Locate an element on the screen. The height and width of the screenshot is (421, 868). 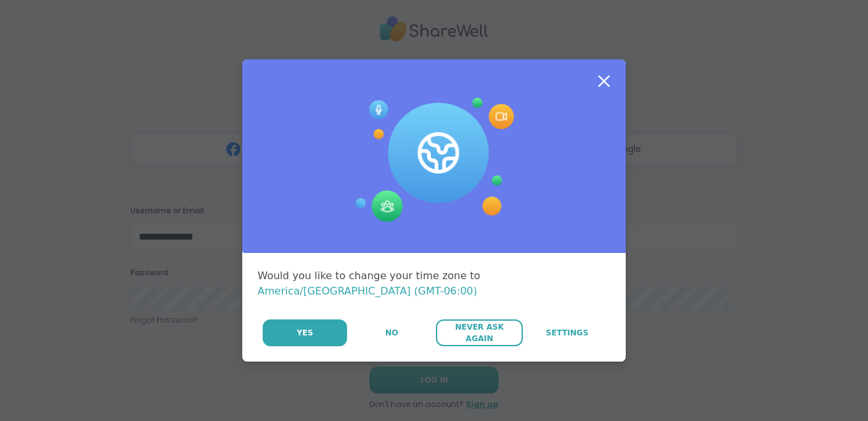
img: Session Experience is located at coordinates (434, 161).